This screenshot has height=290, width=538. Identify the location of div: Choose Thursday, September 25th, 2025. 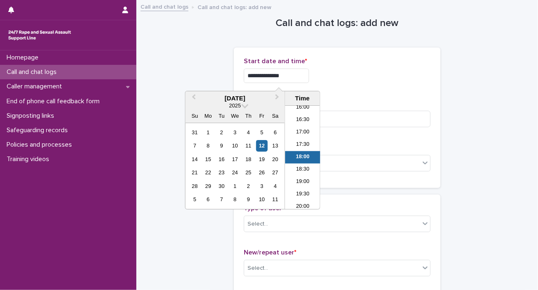
(248, 172).